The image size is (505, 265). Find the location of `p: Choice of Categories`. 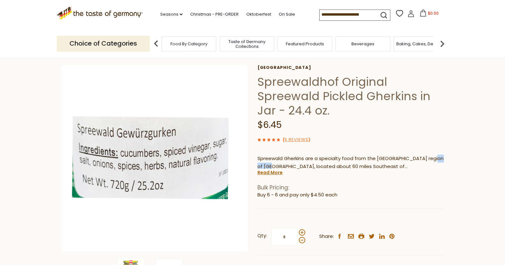

p: Choice of Categories is located at coordinates (103, 43).